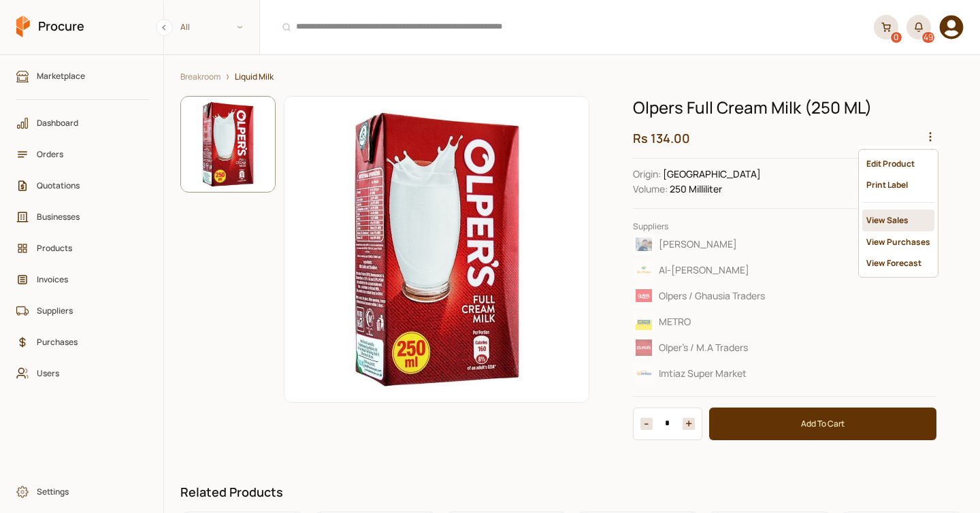 The image size is (980, 513). Describe the element at coordinates (83, 186) in the screenshot. I see `a: Quotations` at that location.